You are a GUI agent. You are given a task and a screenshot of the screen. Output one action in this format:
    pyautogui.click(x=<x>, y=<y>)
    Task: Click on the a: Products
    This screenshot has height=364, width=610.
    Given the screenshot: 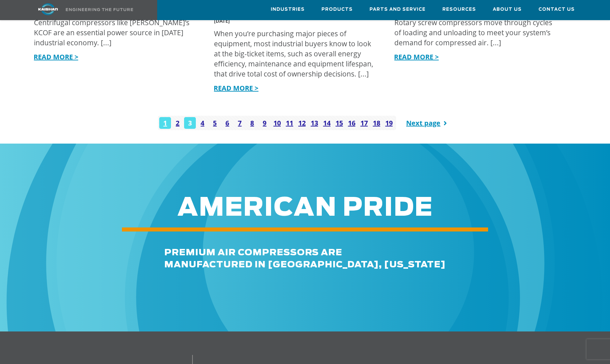 What is the action you would take?
    pyautogui.click(x=336, y=9)
    